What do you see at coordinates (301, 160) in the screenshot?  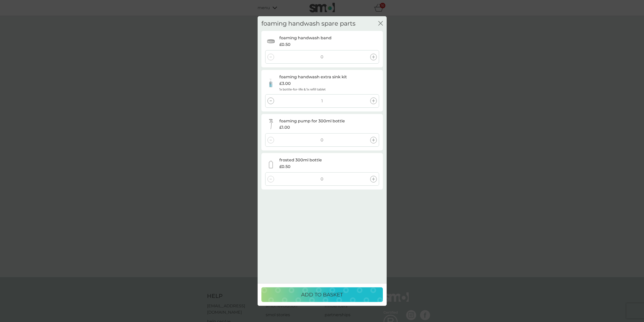 I see `p: frosted 300ml bottle` at bounding box center [301, 160].